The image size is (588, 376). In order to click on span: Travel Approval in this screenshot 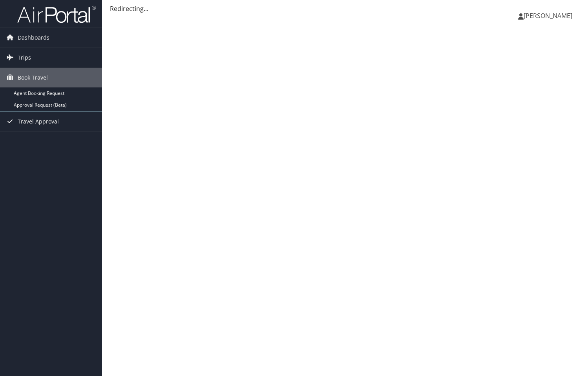, I will do `click(38, 122)`.